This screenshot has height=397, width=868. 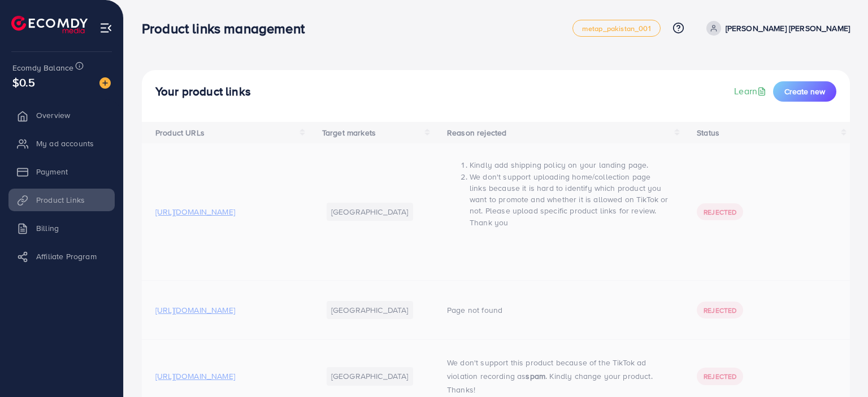 I want to click on span: Create new, so click(x=805, y=92).